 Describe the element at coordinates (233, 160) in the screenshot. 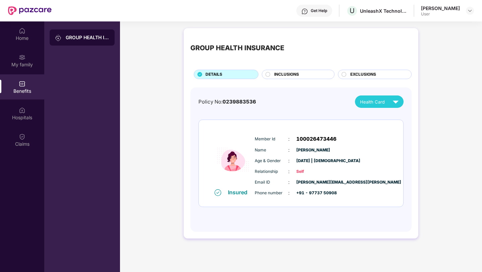

I see `img: icon` at that location.